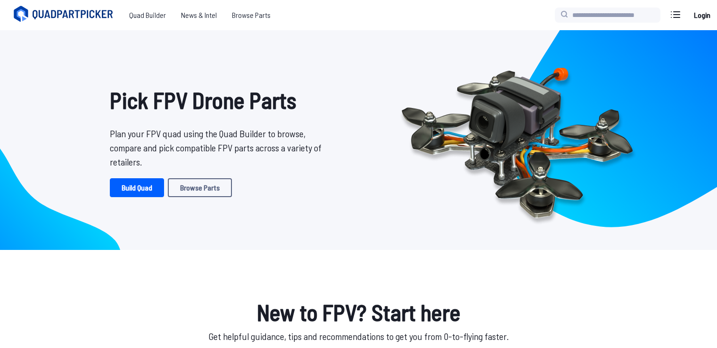  What do you see at coordinates (137, 188) in the screenshot?
I see `a: Build Quad` at bounding box center [137, 188].